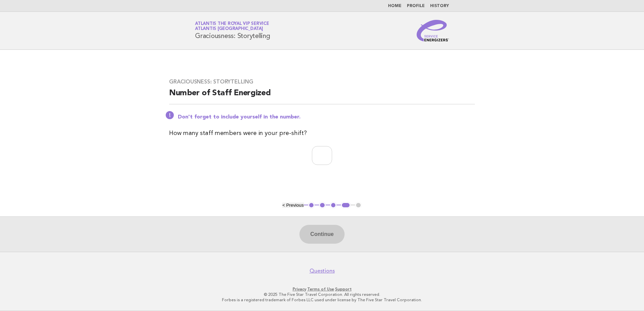  Describe the element at coordinates (334, 205) in the screenshot. I see `button: 3` at that location.